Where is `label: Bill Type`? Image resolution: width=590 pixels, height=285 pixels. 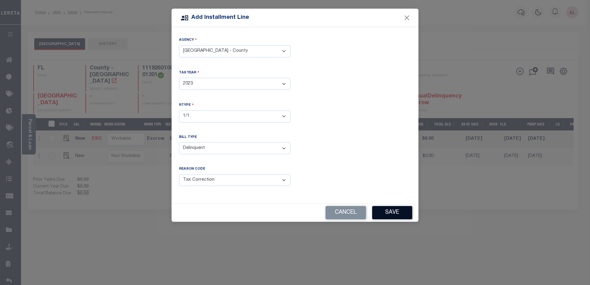 label: Bill Type is located at coordinates (188, 137).